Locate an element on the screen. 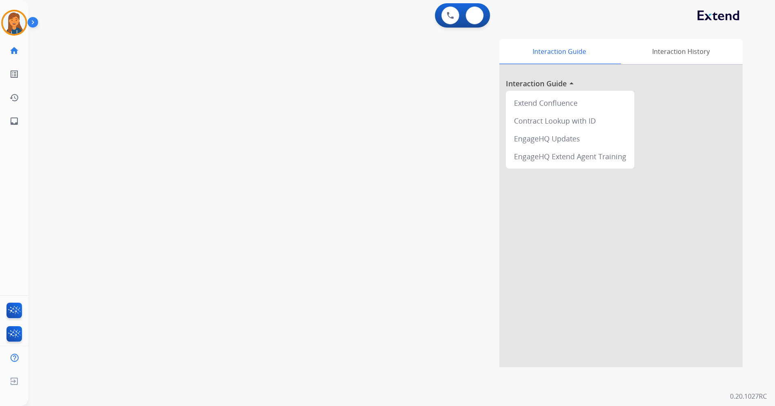 This screenshot has height=406, width=775. mat-icon: list_alt is located at coordinates (14, 74).